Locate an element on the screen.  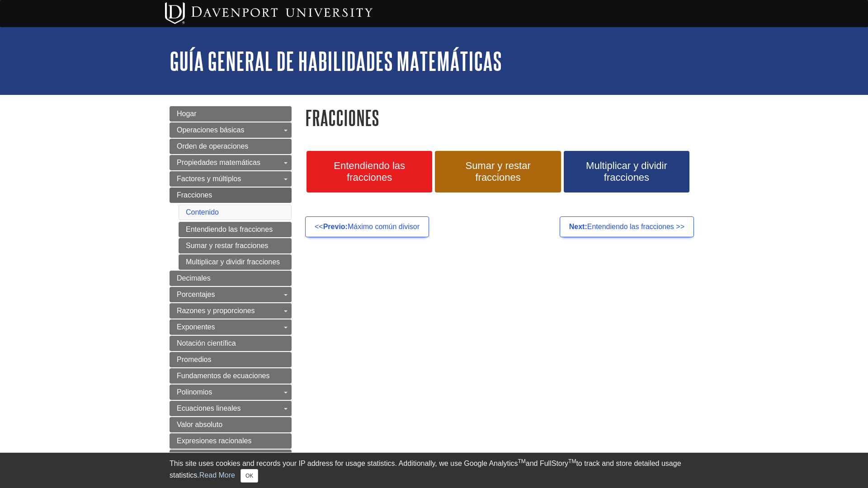
strong: Next: is located at coordinates (578, 226).